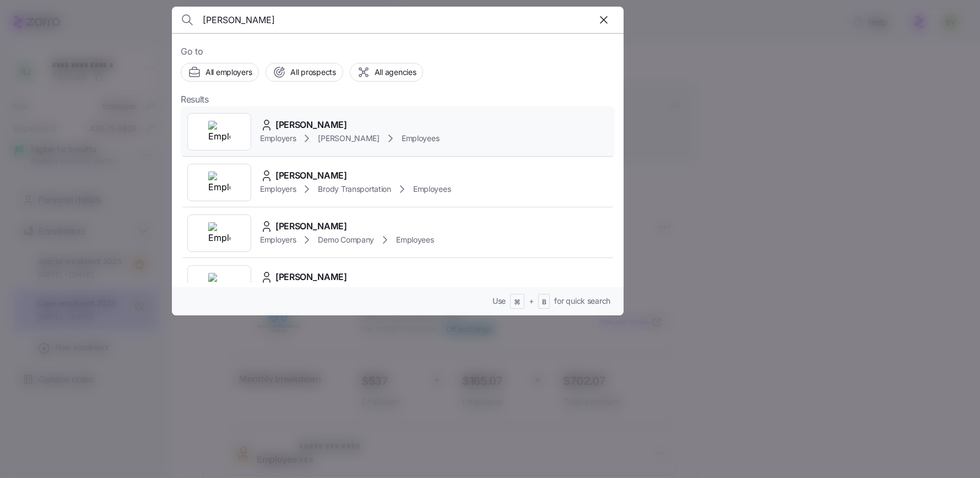  What do you see at coordinates (499, 301) in the screenshot?
I see `span: Use` at bounding box center [499, 301].